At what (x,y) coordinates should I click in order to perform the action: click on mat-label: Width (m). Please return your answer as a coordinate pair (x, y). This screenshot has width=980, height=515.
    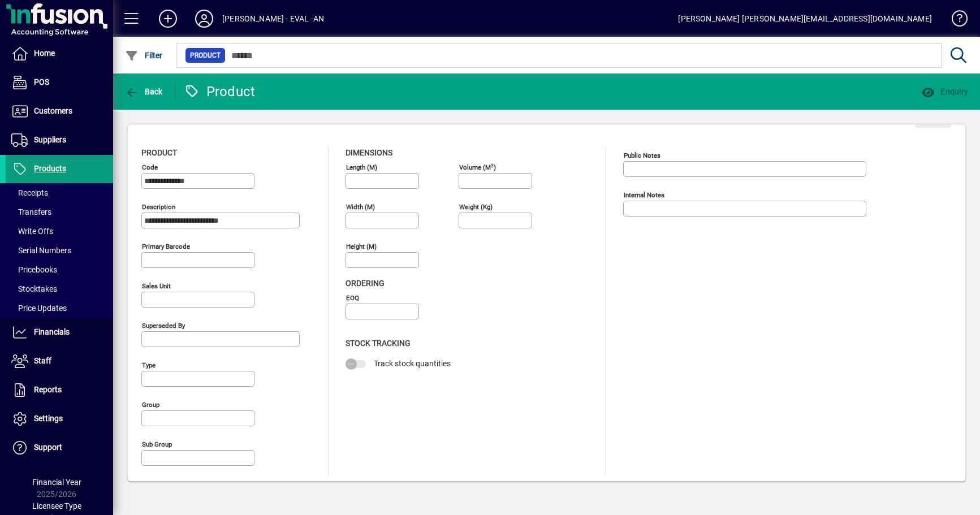
    Looking at the image, I should click on (360, 207).